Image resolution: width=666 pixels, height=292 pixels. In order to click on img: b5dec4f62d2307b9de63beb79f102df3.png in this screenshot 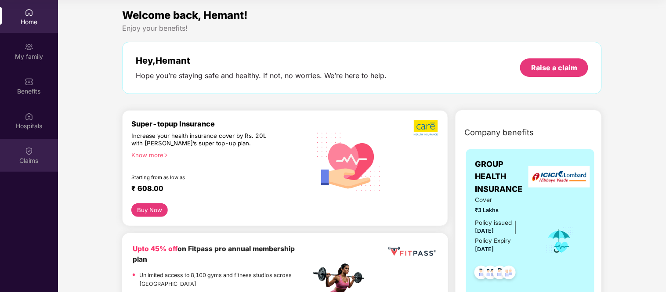, I will do `click(426, 128)`.